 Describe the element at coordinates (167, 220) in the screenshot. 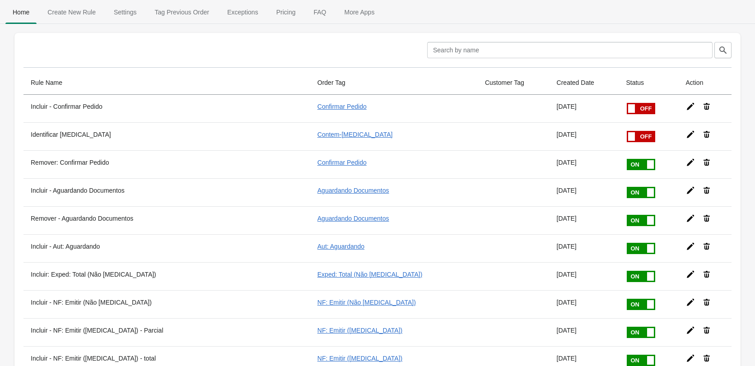

I see `th: Remover - Aguardando Documentos` at that location.